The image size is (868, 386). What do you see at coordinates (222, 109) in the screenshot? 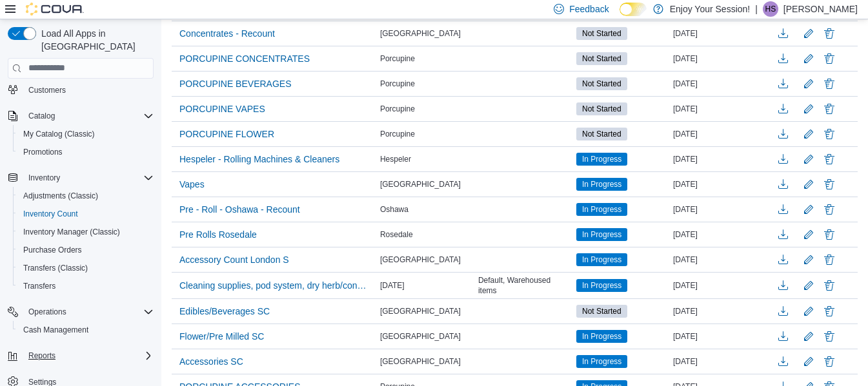
I see `span: PORCUPINE VAPES` at bounding box center [222, 109].